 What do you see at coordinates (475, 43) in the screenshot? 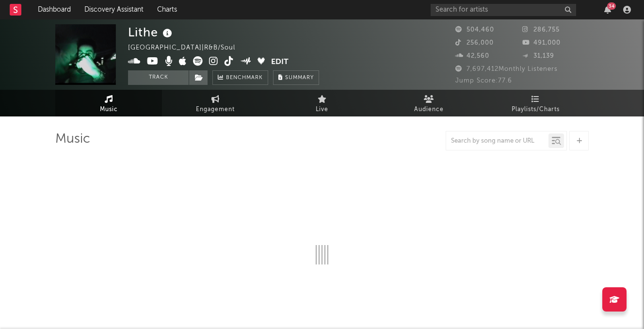
I see `span: 256,000` at bounding box center [475, 43].